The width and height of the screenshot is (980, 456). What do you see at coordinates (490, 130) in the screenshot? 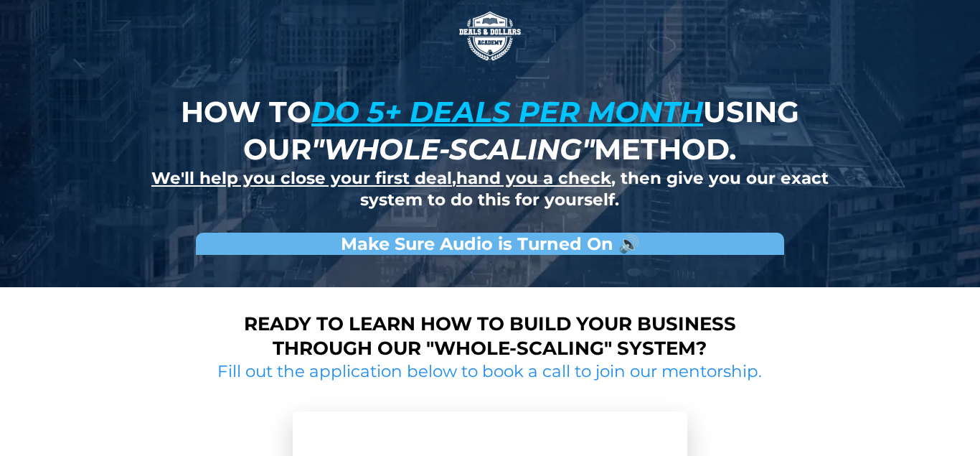
I see `strong: How to using our method.` at bounding box center [490, 130].